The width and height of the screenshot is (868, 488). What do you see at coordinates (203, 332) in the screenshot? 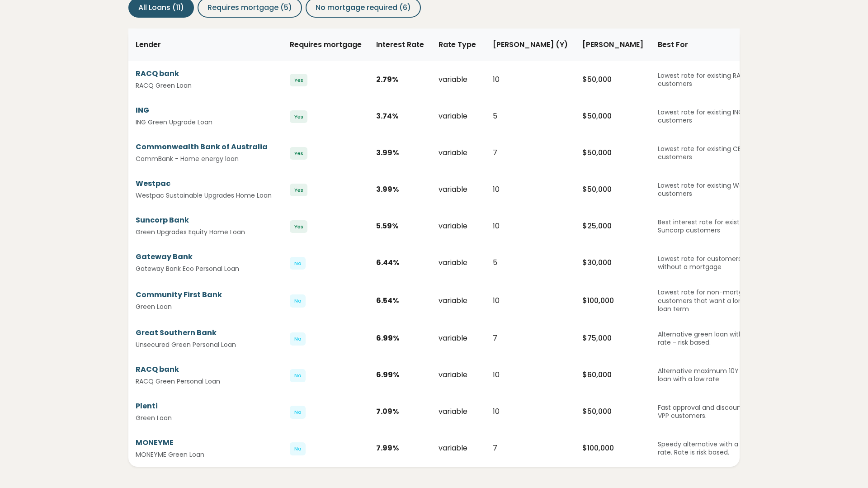
I see `div: Great Southern Bank` at bounding box center [203, 332].